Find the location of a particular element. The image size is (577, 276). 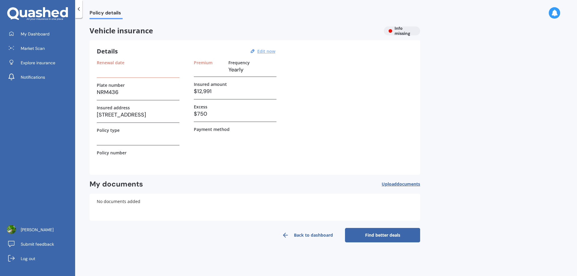

h3: Yearly is located at coordinates (252, 70).